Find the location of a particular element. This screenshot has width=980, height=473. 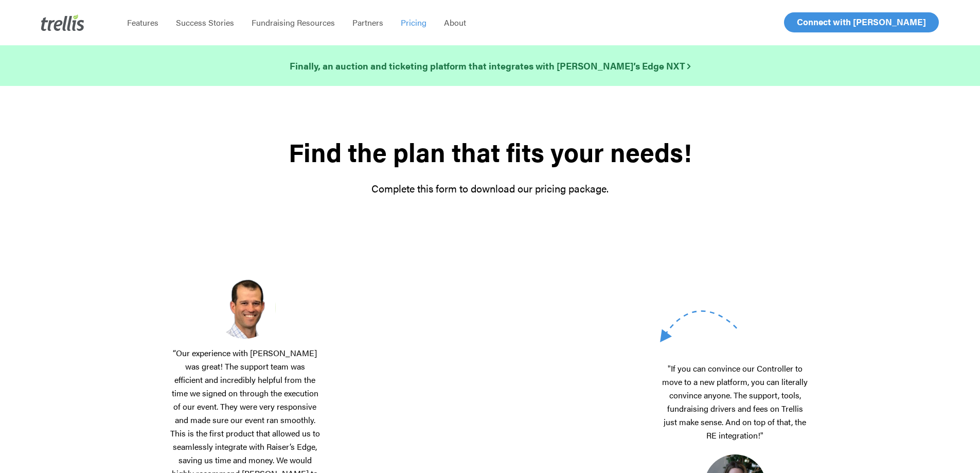

img: Screenshot-2025-03-18-at-2.39.01%E2%80%AFPM.png is located at coordinates (245, 307).